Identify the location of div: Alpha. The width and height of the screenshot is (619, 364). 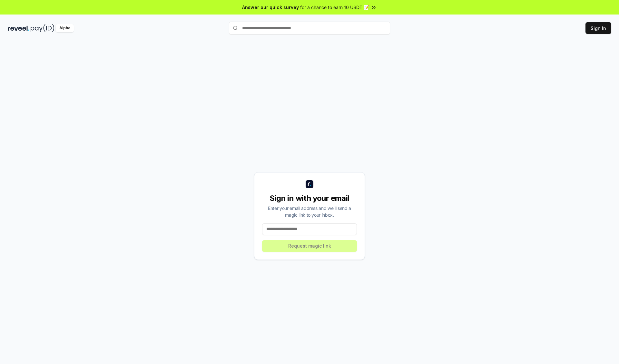
(65, 28).